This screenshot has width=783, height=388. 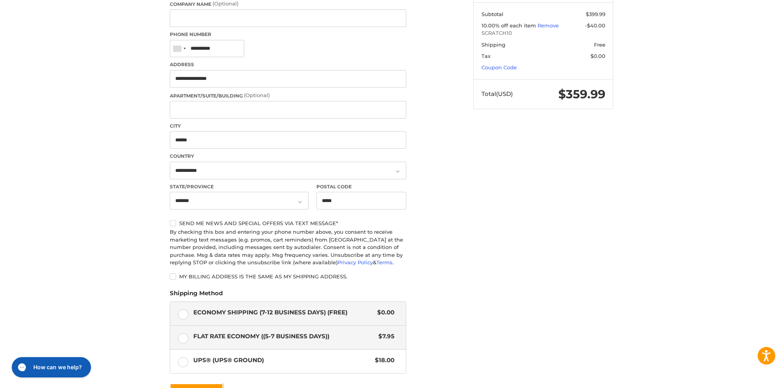 What do you see at coordinates (361, 187) in the screenshot?
I see `label: Postal Code` at bounding box center [361, 187].